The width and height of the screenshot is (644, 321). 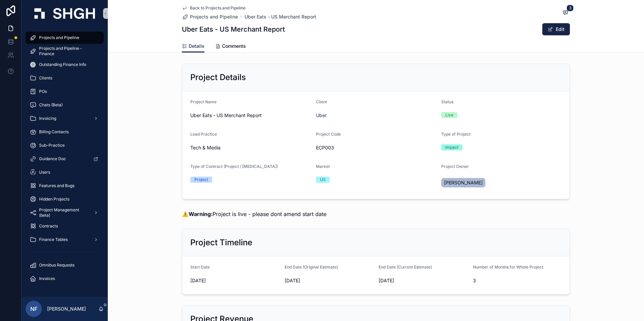 What do you see at coordinates (376, 148) in the screenshot?
I see `span: ECP003` at bounding box center [376, 148].